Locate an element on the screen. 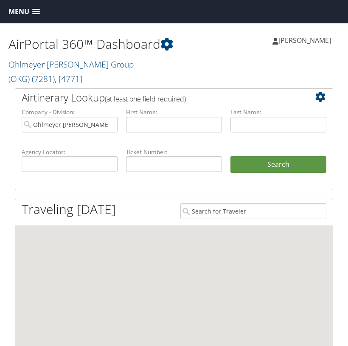 The height and width of the screenshot is (346, 348). label: Agency Locator: is located at coordinates (70, 152).